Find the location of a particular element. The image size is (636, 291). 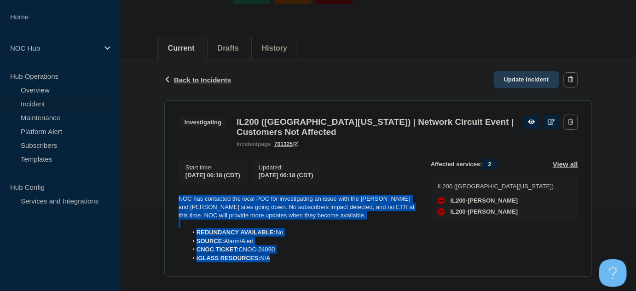

span: Investigating is located at coordinates (203, 122).